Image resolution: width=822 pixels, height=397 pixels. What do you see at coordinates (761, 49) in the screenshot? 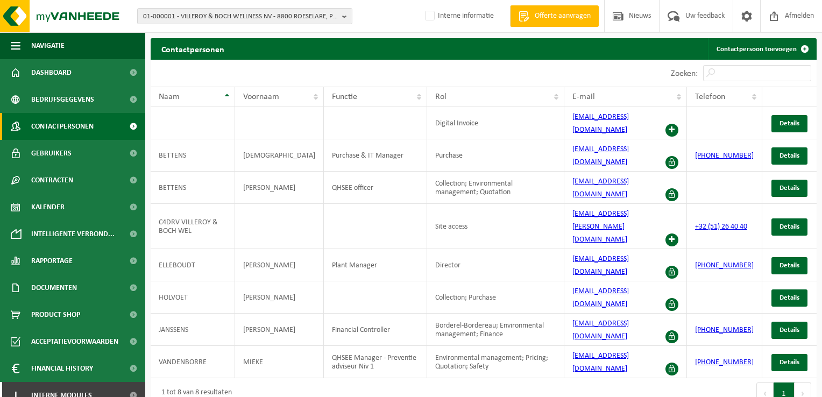
I see `a: Contactpersoon toevoegen` at bounding box center [761, 49].